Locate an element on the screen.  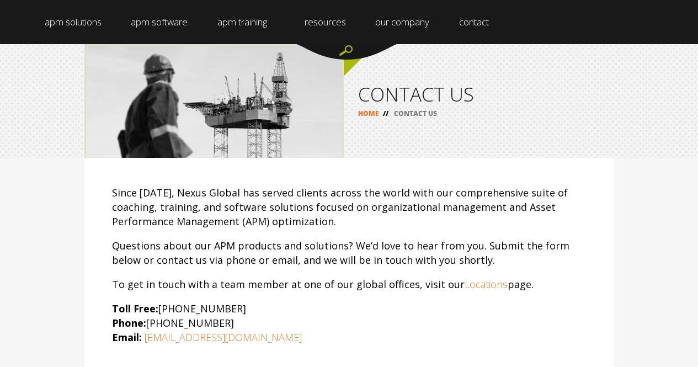
p: Questions about our APM products and solutions? We’d love to hear from you. Submit the form below... is located at coordinates (349, 253).